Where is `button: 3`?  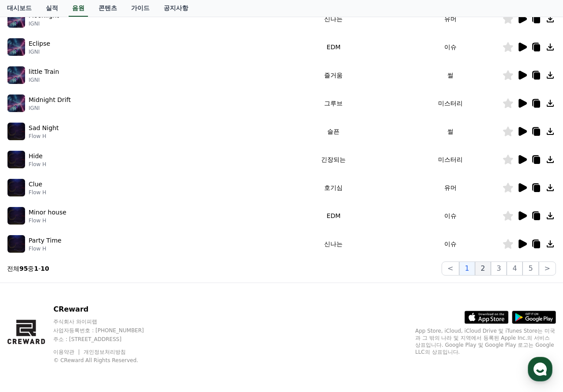
button: 3 is located at coordinates (499, 269).